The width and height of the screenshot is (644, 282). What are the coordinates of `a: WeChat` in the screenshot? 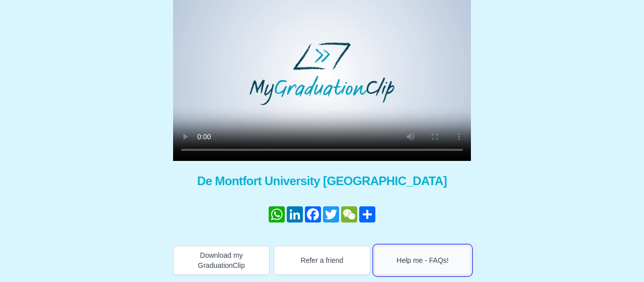 It's located at (349, 214).